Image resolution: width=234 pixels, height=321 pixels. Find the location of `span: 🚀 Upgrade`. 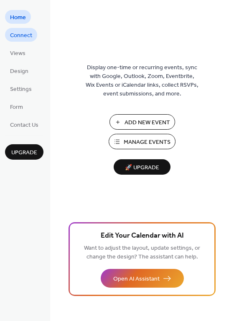

span: 🚀 Upgrade is located at coordinates (142, 168).